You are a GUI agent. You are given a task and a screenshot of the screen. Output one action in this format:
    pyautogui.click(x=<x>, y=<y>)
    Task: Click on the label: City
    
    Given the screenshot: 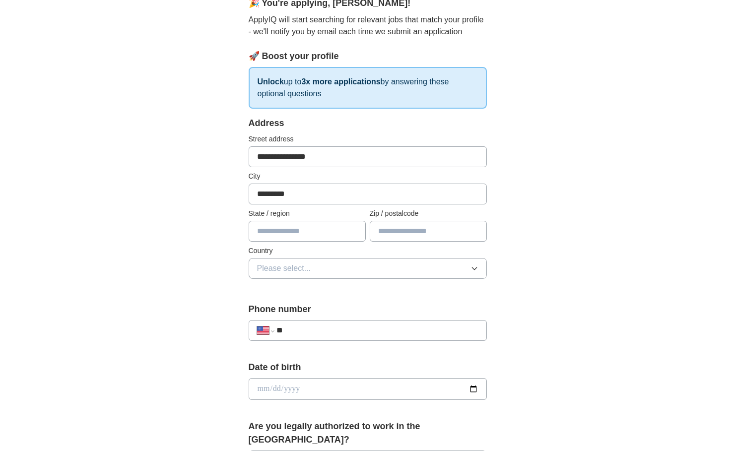 What is the action you would take?
    pyautogui.click(x=368, y=176)
    